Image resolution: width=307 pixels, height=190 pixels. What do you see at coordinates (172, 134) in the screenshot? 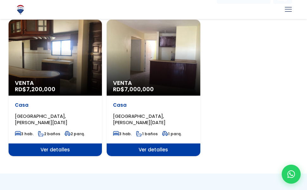
I see `span: 1 parq.` at bounding box center [172, 134].